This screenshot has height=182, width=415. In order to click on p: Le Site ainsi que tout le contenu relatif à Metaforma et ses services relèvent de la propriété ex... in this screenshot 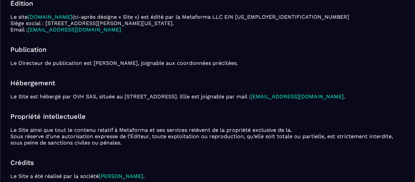, I will do `click(207, 136)`.